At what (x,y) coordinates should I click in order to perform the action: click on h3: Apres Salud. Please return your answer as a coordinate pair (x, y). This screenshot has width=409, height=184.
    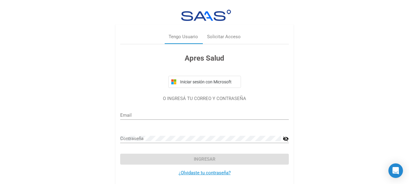
    Looking at the image, I should click on (204, 58).